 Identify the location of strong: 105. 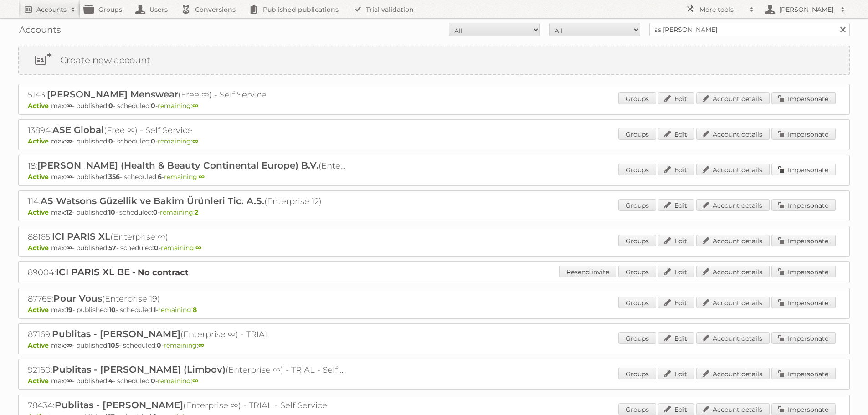
(114, 345).